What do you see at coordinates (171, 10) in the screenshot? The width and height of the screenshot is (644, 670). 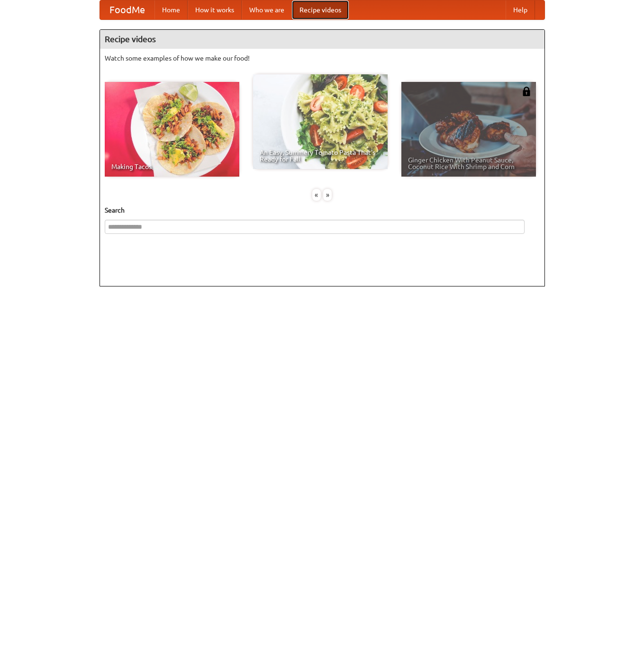 I see `a: Home` at bounding box center [171, 10].